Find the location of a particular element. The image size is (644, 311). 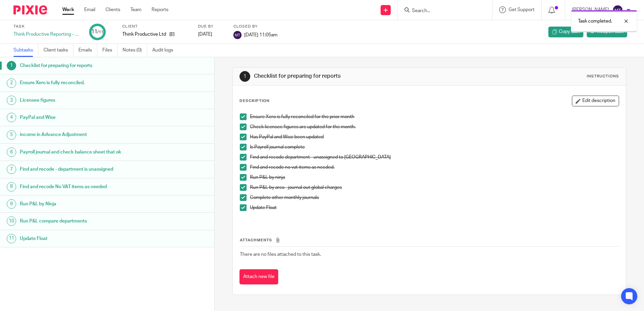

p: Think Productive Ltd is located at coordinates (144, 35).